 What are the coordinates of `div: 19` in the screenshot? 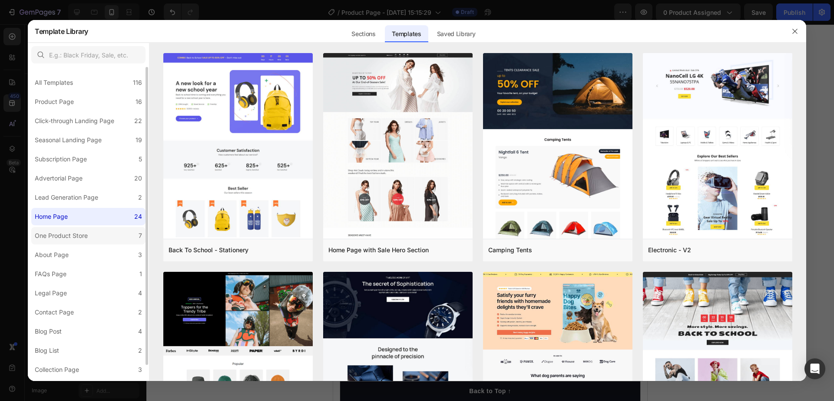 It's located at (139, 140).